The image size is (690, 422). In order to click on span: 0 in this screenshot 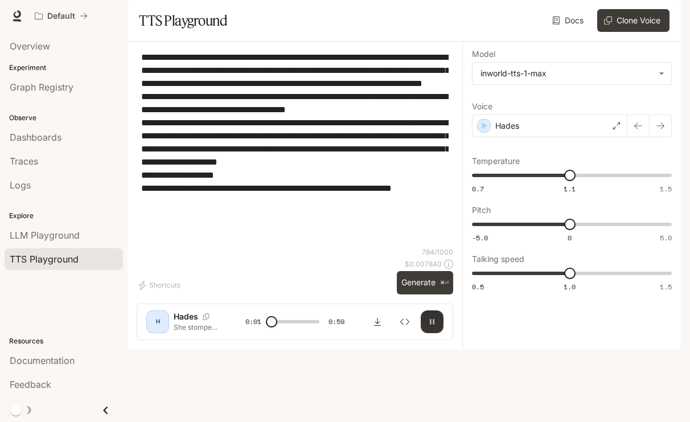, I will do `click(569, 237)`.